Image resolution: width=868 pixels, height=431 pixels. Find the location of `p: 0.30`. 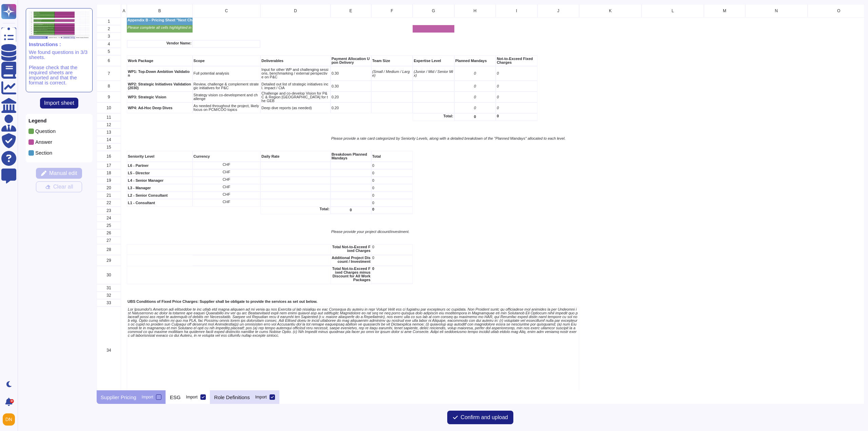

p: 0.30 is located at coordinates (351, 73).